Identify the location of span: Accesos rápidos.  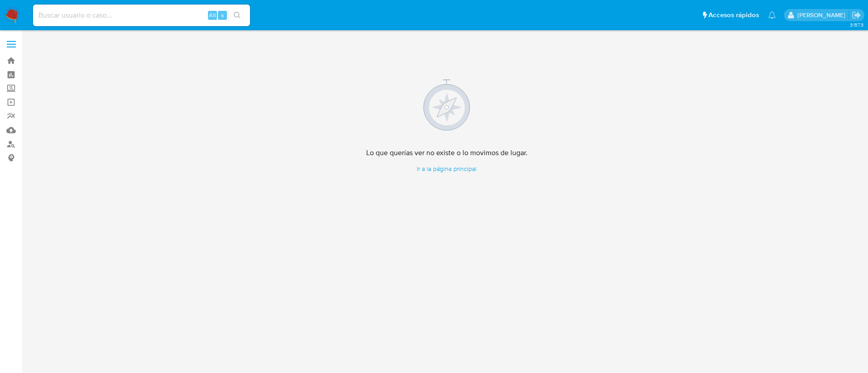
(734, 15).